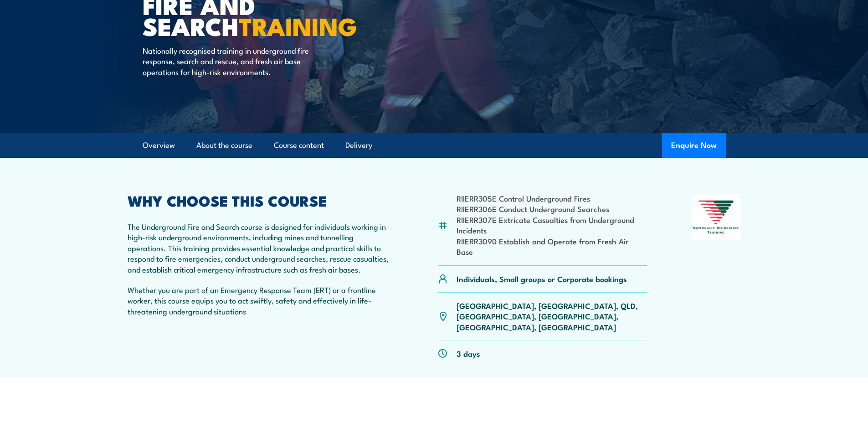 This screenshot has width=868, height=430. What do you see at coordinates (260, 247) in the screenshot?
I see `p: The Underground Fire and Search course is designed for individuals working in high-risk undergrou...` at bounding box center [260, 247].